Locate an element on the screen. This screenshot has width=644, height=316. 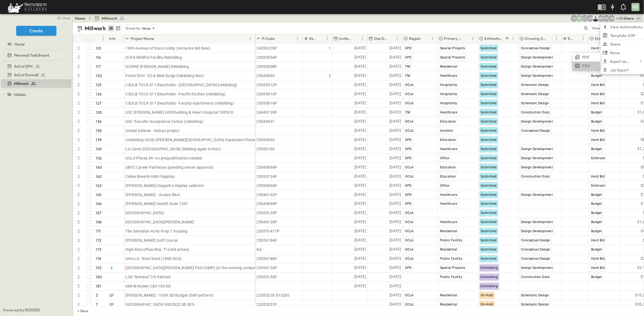
span: 25055012P is located at coordinates (267, 85).